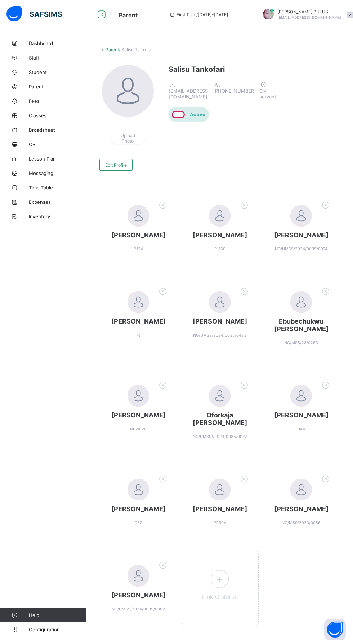 This screenshot has height=644, width=353. What do you see at coordinates (224, 69) in the screenshot?
I see `span: Salisu Tankofari` at bounding box center [224, 69].